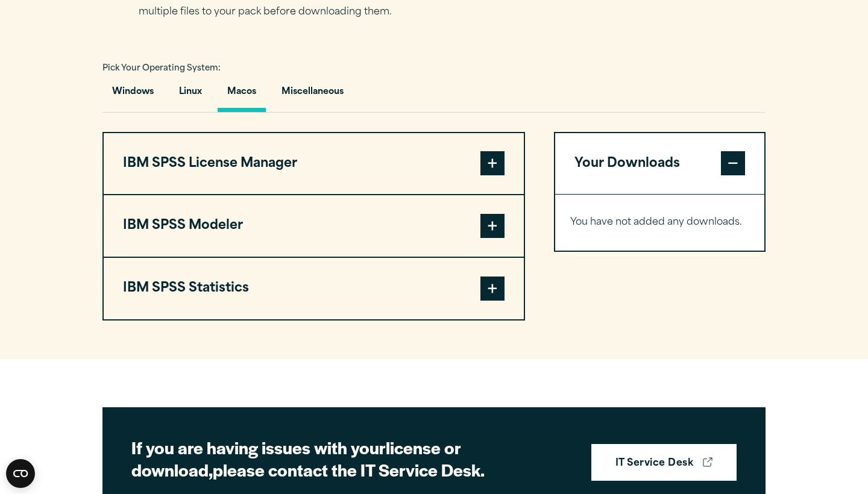  I want to click on button: Miscellaneous, so click(312, 94).